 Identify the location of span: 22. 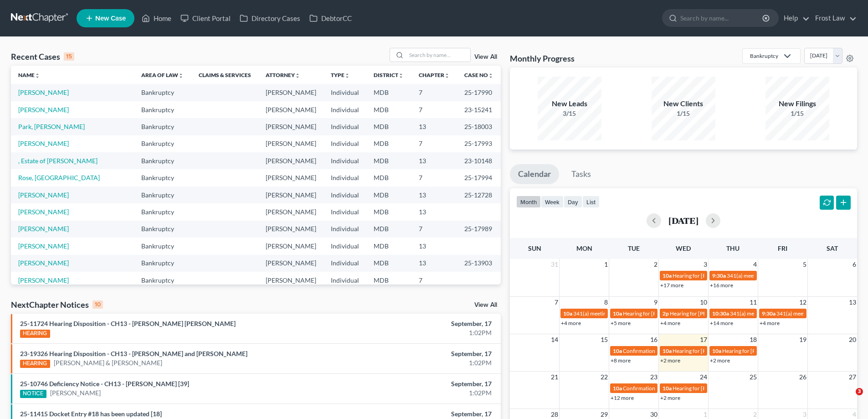
(604, 377).